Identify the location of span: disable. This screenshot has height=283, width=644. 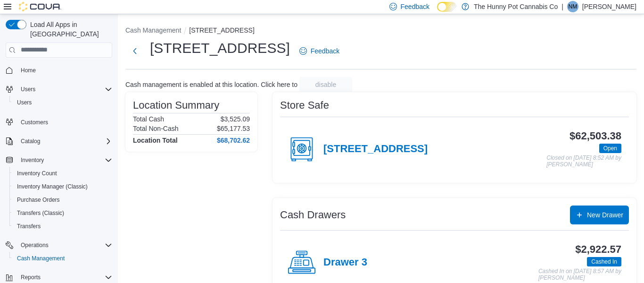
(326, 84).